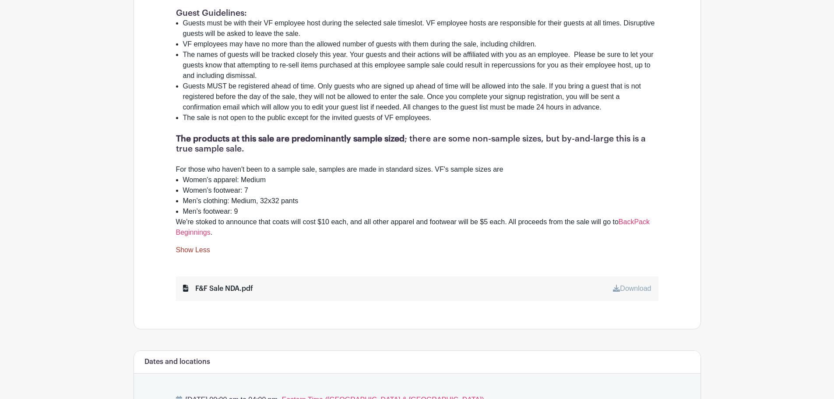  Describe the element at coordinates (421, 211) in the screenshot. I see `li: Men's footwear: 9` at that location.